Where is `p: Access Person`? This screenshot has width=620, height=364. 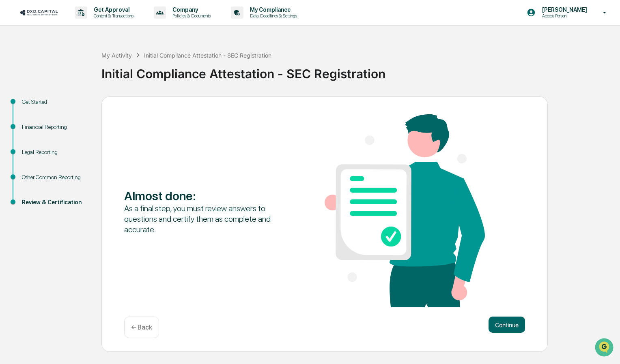 p: Access Person is located at coordinates (564, 16).